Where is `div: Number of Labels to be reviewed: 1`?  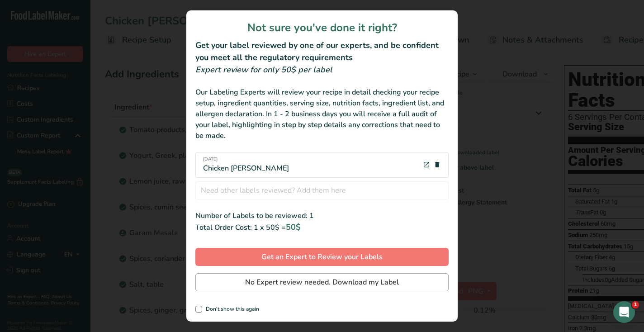 div: Number of Labels to be reviewed: 1 is located at coordinates (322, 216).